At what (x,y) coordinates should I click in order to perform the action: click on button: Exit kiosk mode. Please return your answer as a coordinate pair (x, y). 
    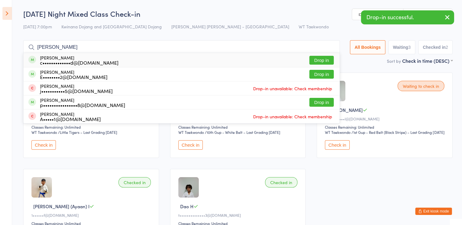
    Looking at the image, I should click on (433, 211).